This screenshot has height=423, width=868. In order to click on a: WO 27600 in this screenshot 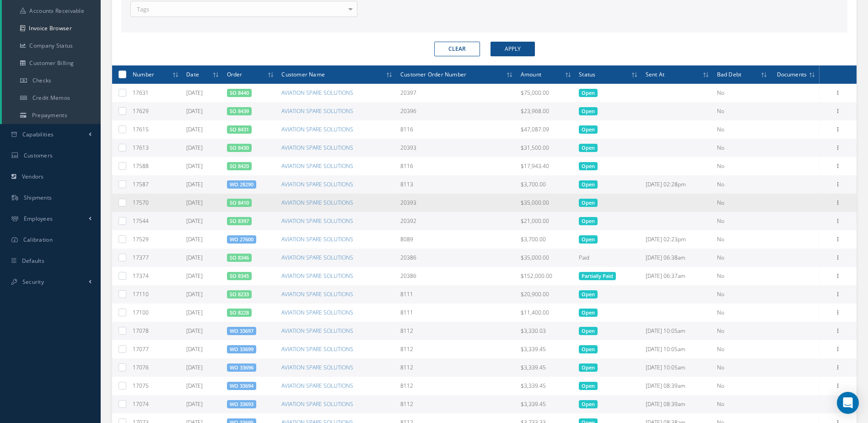, I will do `click(242, 239)`.